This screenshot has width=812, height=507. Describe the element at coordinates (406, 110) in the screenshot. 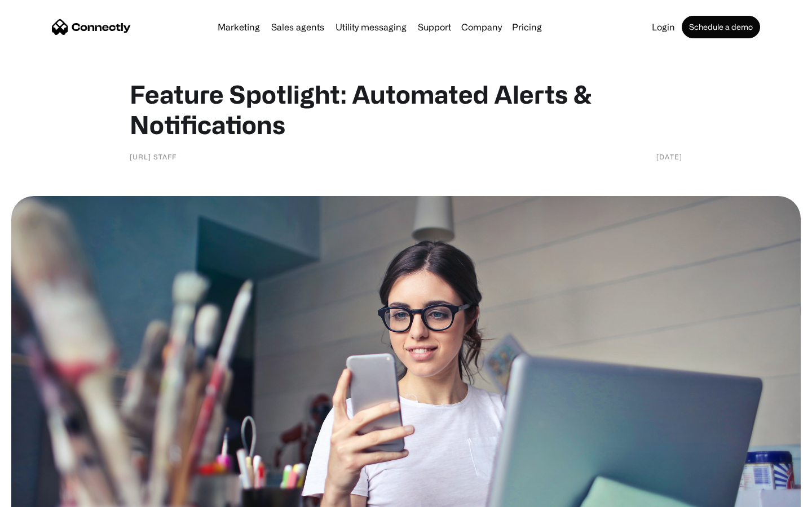

I see `h1: Feature Spotlight: Automated Alerts & Notifications` at that location.